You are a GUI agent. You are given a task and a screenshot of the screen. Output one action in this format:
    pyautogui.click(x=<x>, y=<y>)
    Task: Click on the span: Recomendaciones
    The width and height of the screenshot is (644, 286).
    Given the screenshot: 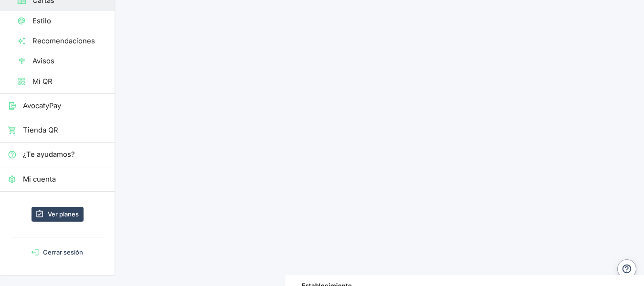 What is the action you would take?
    pyautogui.click(x=69, y=41)
    